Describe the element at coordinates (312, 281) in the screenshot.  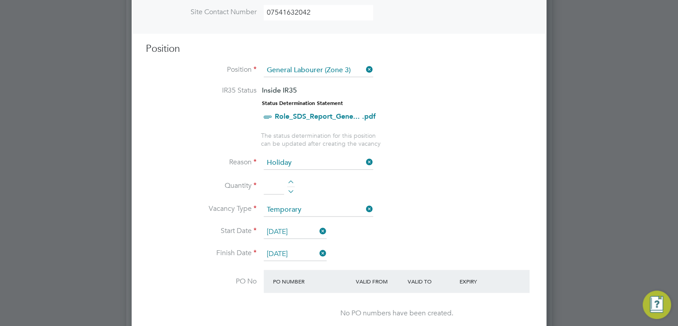
I see `div: PO Number` at that location.